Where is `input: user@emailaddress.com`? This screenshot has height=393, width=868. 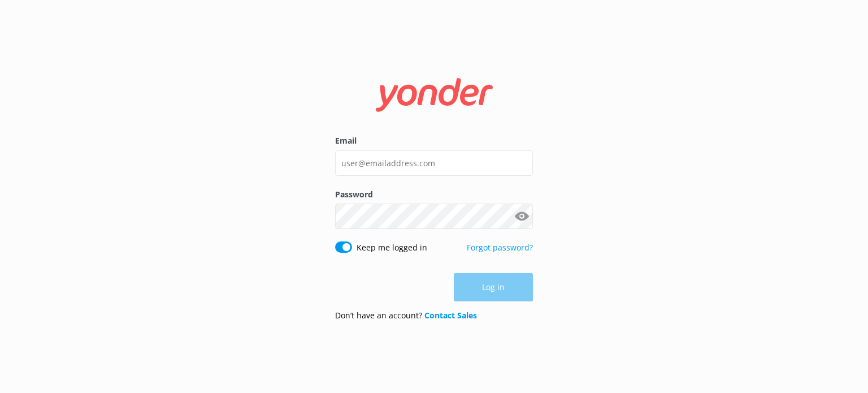
input: user@emailaddress.com is located at coordinates (434, 163).